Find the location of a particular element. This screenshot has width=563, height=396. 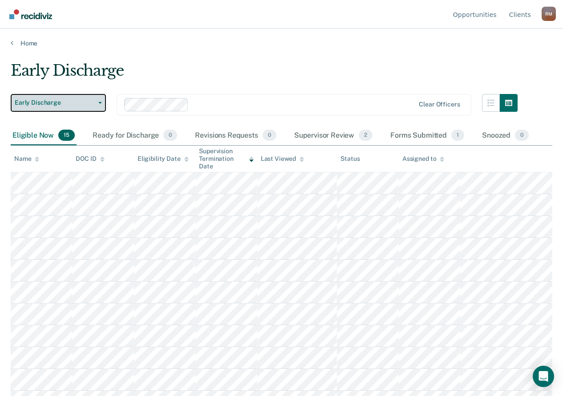

div: Early Discharge is located at coordinates (264, 74).